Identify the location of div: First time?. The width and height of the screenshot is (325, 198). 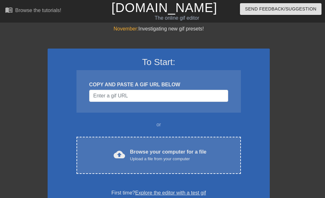
(159, 193).